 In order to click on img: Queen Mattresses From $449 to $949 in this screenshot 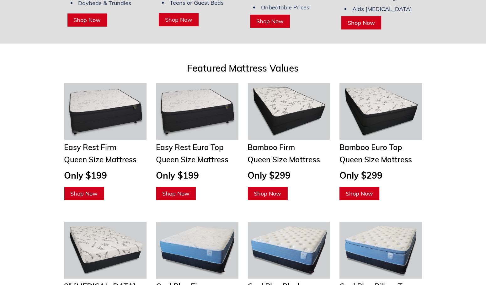, I will do `click(289, 111)`.